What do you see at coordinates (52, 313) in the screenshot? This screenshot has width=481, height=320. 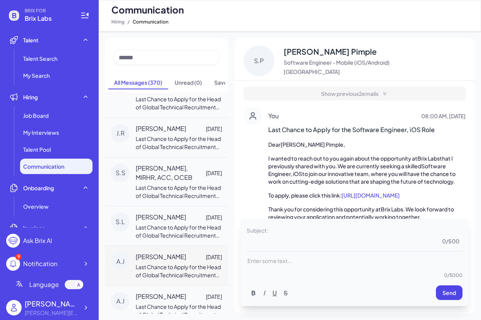 I see `div: carol@joinbrix.com` at bounding box center [52, 313].